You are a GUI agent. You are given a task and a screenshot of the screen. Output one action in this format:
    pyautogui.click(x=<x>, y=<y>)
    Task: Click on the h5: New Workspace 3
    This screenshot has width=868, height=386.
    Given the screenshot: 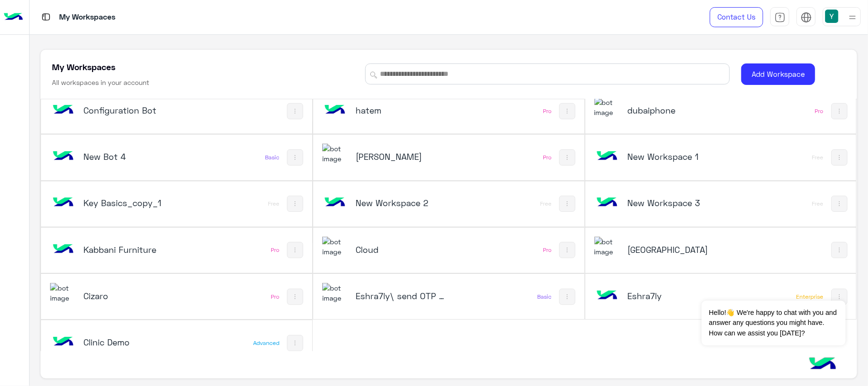 What is the action you would take?
    pyautogui.click(x=673, y=203)
    